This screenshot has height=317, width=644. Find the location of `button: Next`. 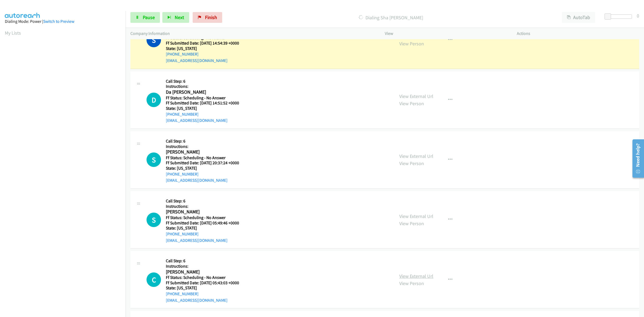

button: Next is located at coordinates (175, 17).